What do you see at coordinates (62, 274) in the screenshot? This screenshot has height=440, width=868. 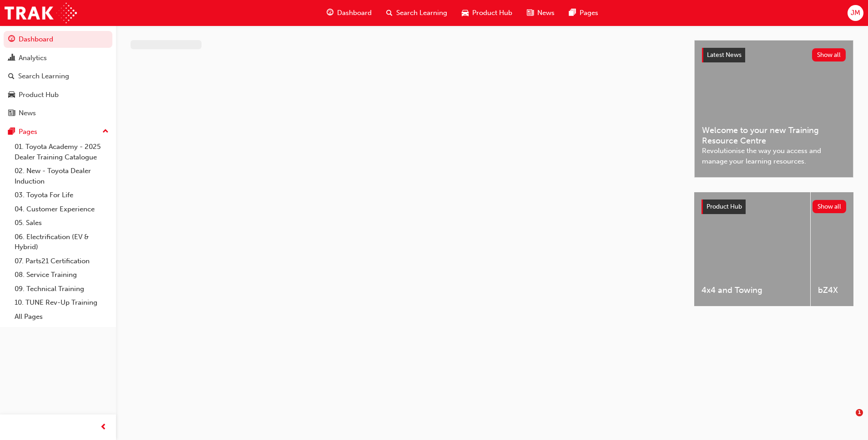 I see `a: 08. Service Training` at bounding box center [62, 274].